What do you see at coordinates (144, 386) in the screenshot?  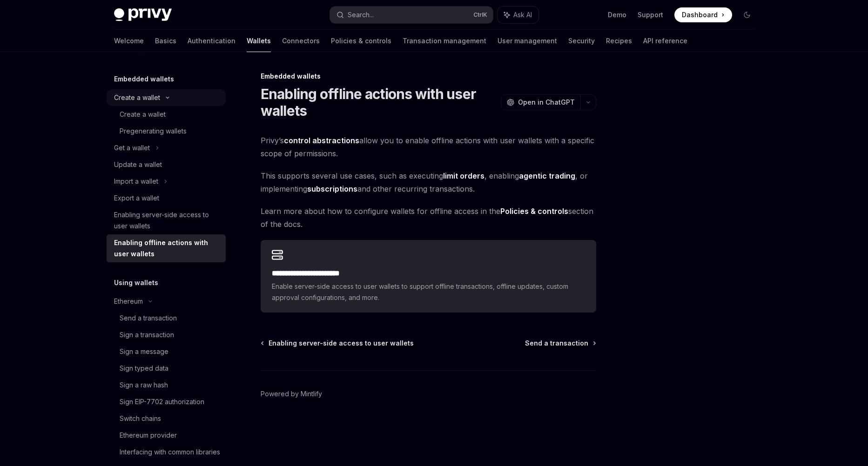 I see `div: Sign a raw hash` at bounding box center [144, 386].